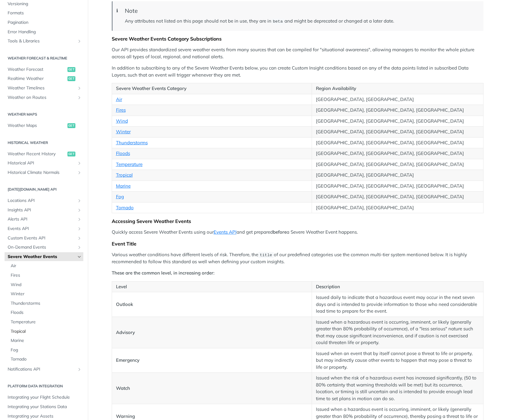  What do you see at coordinates (44, 238) in the screenshot?
I see `a: Custom Events APIShow subpages for Custom Events API` at bounding box center [44, 238].